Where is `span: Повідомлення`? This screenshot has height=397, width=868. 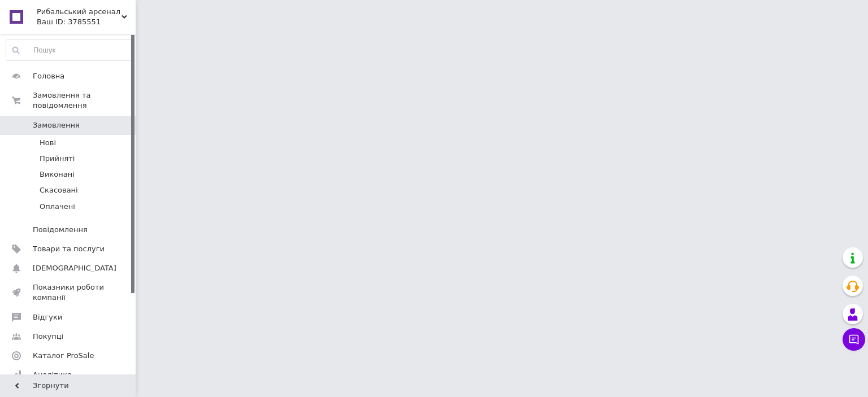
span: Повідомлення is located at coordinates (60, 230).